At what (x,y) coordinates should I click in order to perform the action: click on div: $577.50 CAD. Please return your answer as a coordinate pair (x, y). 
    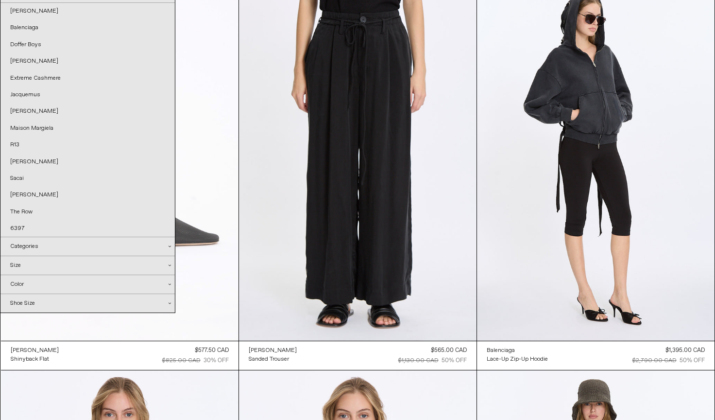
    Looking at the image, I should click on (212, 350).